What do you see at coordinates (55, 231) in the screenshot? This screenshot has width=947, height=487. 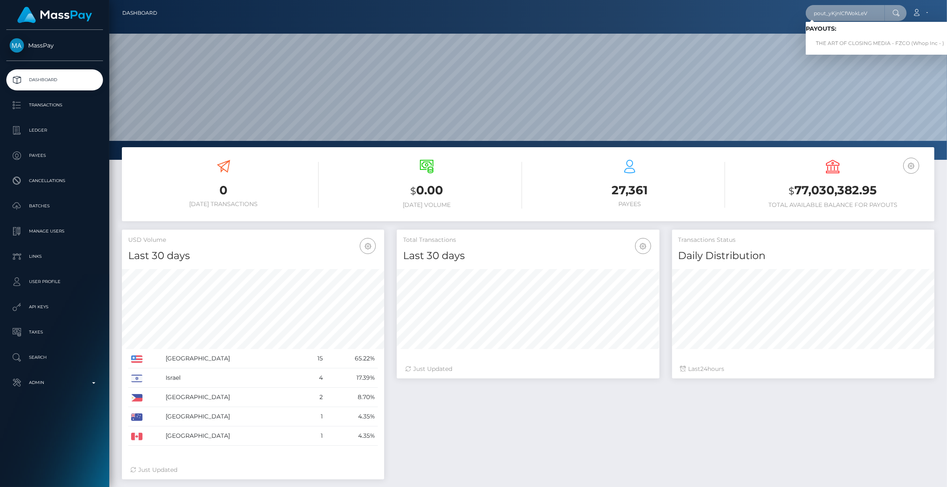 I see `p: Manage Users` at bounding box center [55, 231].